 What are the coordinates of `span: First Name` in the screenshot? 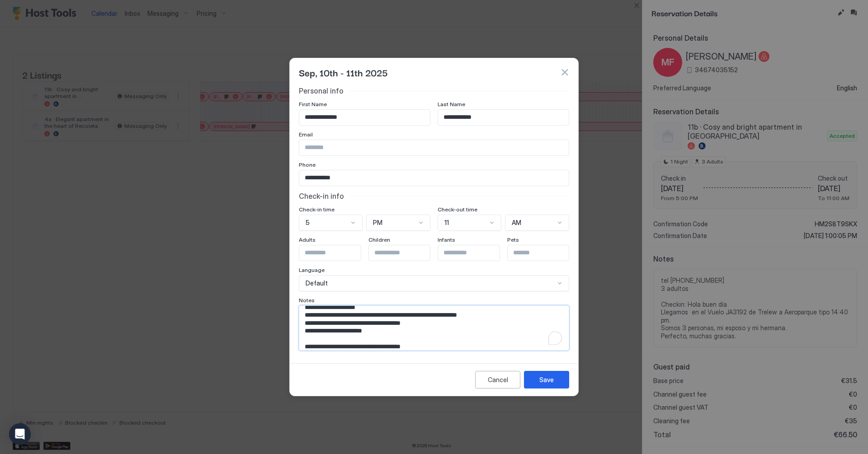 It's located at (313, 104).